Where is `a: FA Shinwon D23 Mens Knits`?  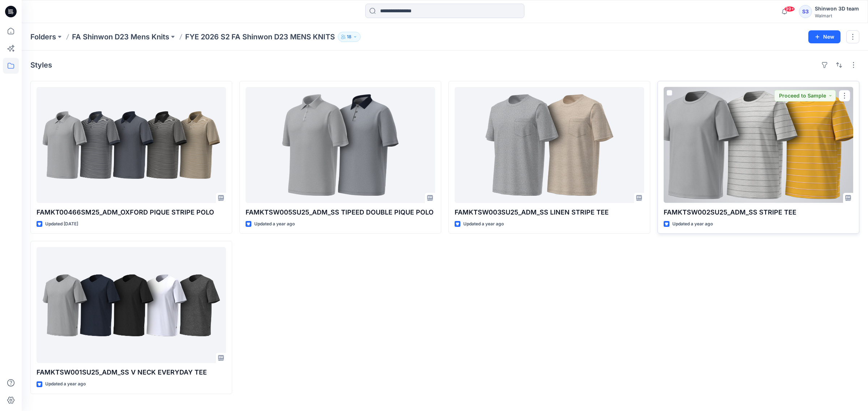 a: FA Shinwon D23 Mens Knits is located at coordinates (120, 37).